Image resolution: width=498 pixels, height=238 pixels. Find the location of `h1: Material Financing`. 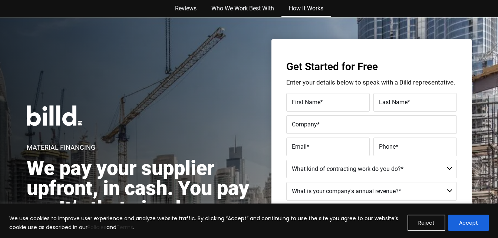

h1: Material Financing is located at coordinates (61, 148).